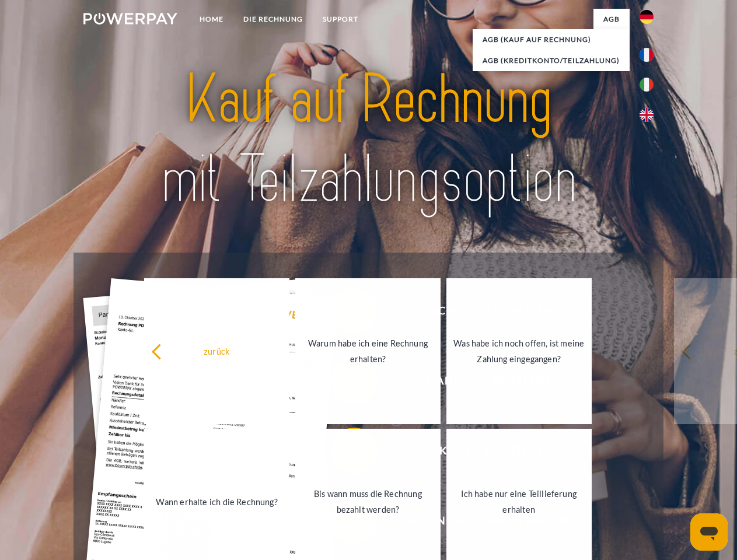 The height and width of the screenshot is (560, 737). Describe the element at coordinates (647, 85) in the screenshot. I see `img: it` at that location.